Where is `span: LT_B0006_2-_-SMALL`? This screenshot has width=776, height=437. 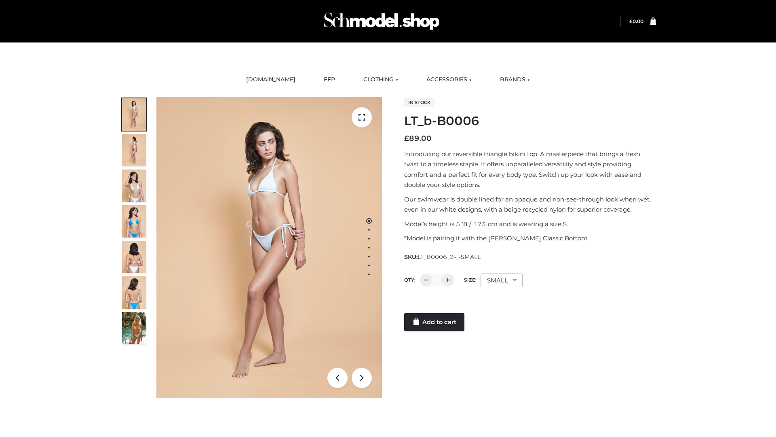 span: LT_B0006_2-_-SMALL is located at coordinates (449, 257).